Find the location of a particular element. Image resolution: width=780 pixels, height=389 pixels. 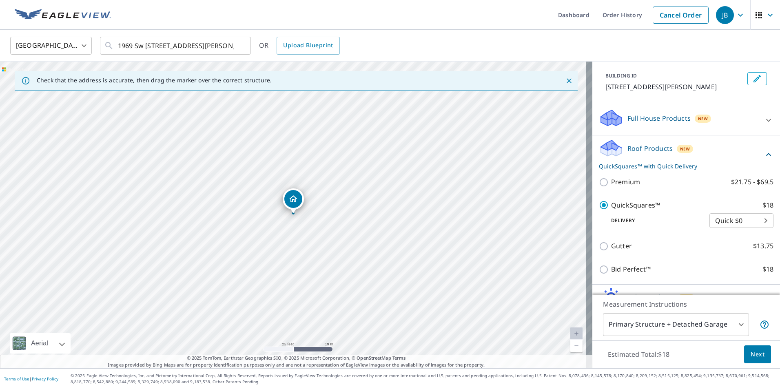

a: Terms is located at coordinates (399, 358).